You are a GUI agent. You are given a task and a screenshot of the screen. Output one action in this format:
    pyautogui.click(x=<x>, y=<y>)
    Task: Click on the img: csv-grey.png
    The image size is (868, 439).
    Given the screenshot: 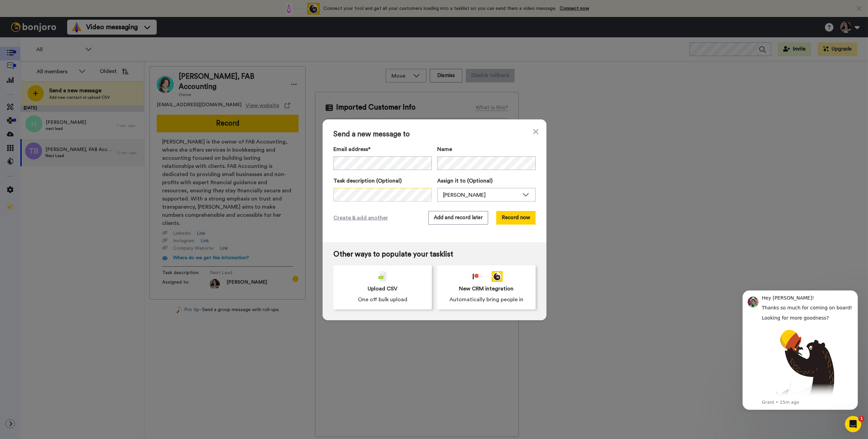 What is the action you would take?
    pyautogui.click(x=382, y=277)
    